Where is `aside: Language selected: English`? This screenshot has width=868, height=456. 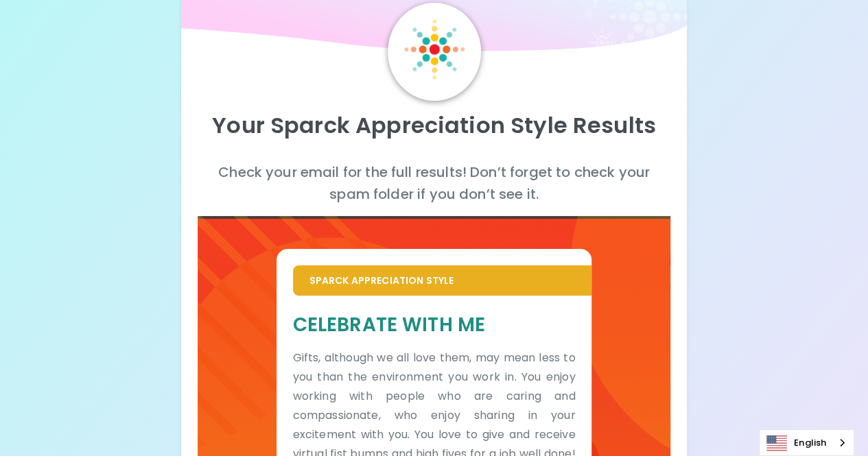
aside: Language selected: English is located at coordinates (806, 442).